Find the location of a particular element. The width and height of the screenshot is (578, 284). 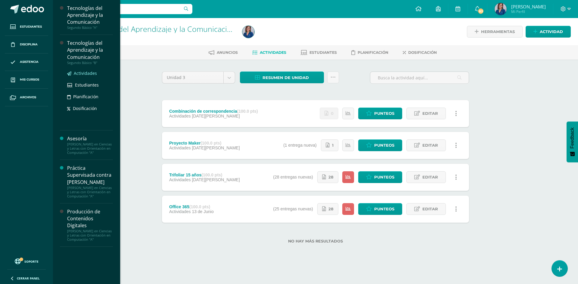

a: Disciplina is located at coordinates (26, 45).